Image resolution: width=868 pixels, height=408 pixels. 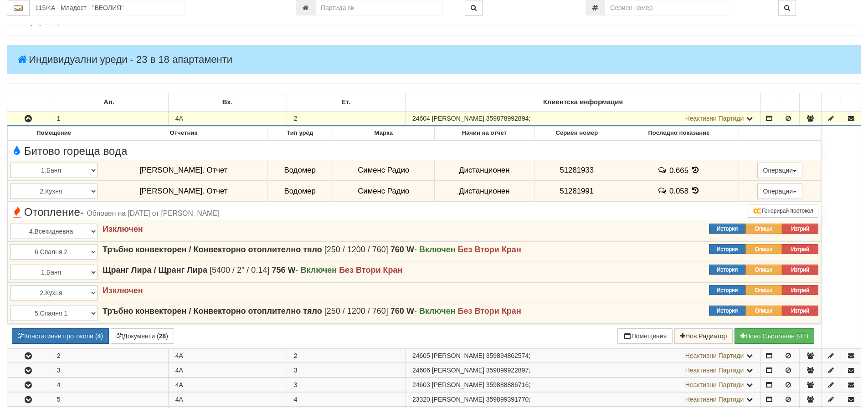 I want to click on button: Помещения, so click(x=645, y=336).